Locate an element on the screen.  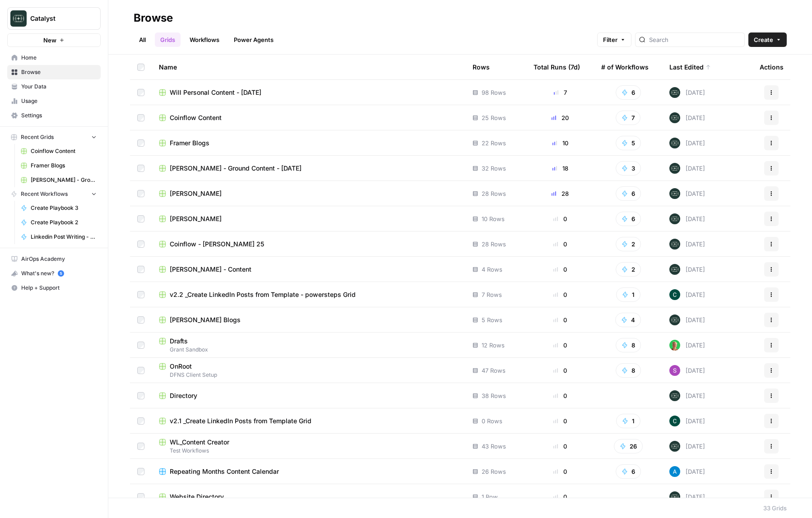
span: Directory is located at coordinates (183, 395).